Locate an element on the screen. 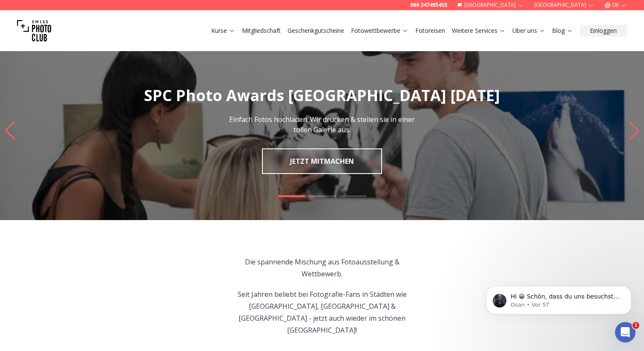  a: 069 247495455 is located at coordinates (428, 5).